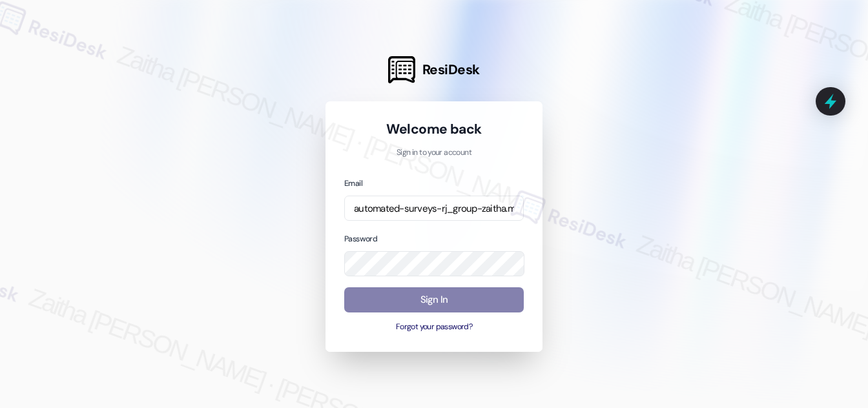 Image resolution: width=868 pixels, height=408 pixels. I want to click on img: ResiDesk Logo, so click(402, 70).